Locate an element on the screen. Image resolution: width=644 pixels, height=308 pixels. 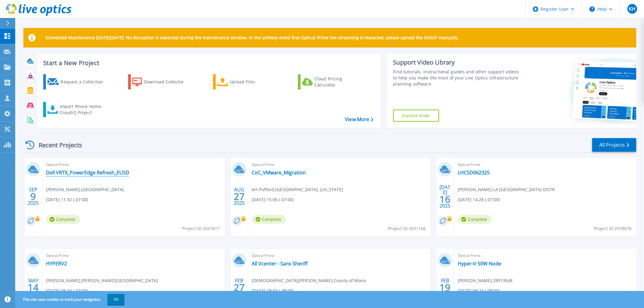
div: Find tutorials, instructional guides and other support videos to help you make the most of your L... is located at coordinates (457, 77).